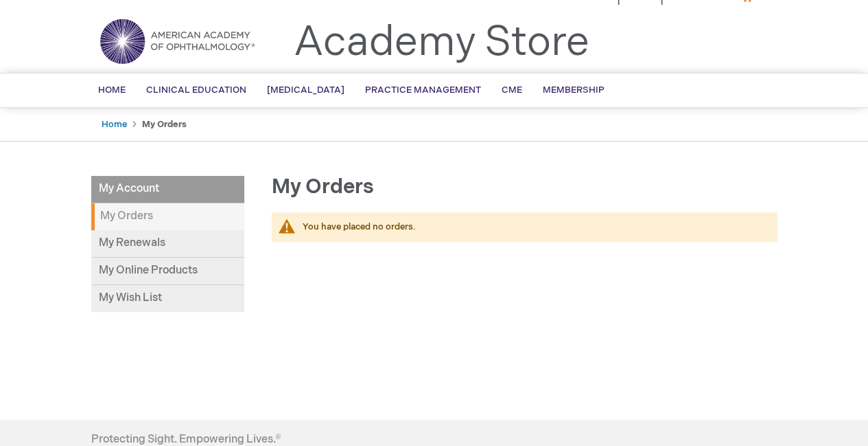  I want to click on span: Home, so click(112, 90).